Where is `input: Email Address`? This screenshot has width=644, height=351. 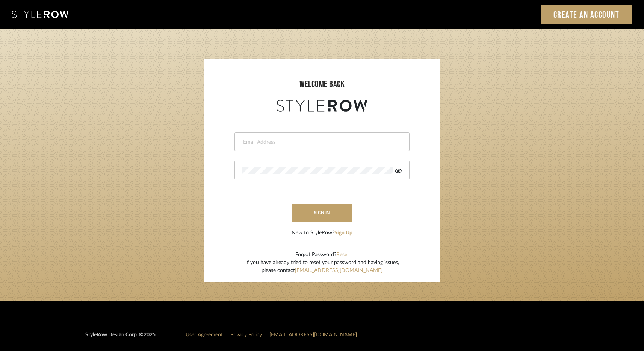
input: Email Address is located at coordinates (321, 142).